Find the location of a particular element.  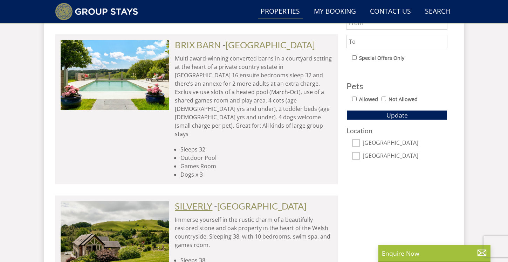

input: To is located at coordinates (397, 42).